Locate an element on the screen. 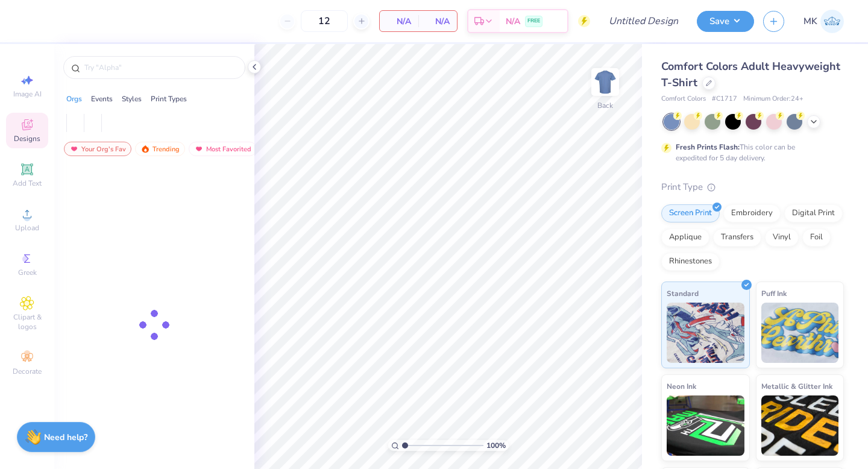 This screenshot has height=469, width=868. span: Minimum Order: 24 + is located at coordinates (773, 99).